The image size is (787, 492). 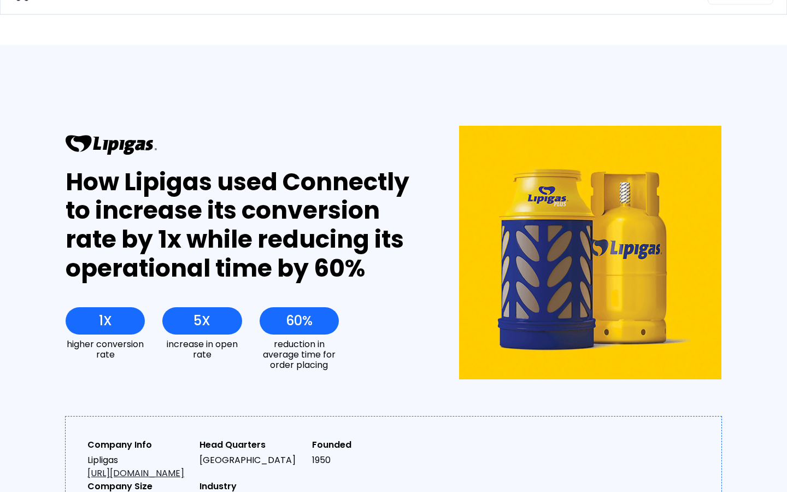 What do you see at coordinates (139, 467) in the screenshot?
I see `div: Lipligas` at bounding box center [139, 467].